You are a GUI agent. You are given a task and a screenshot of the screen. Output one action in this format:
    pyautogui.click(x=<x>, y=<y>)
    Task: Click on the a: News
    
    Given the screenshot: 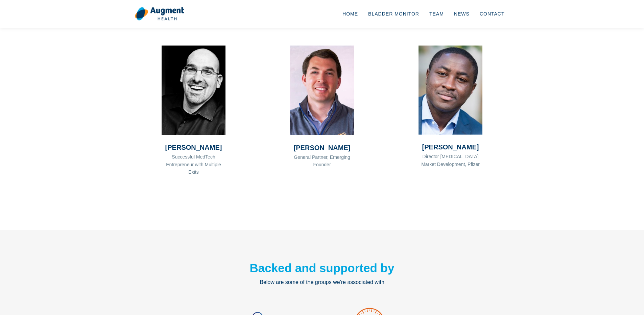 What is the action you would take?
    pyautogui.click(x=462, y=14)
    